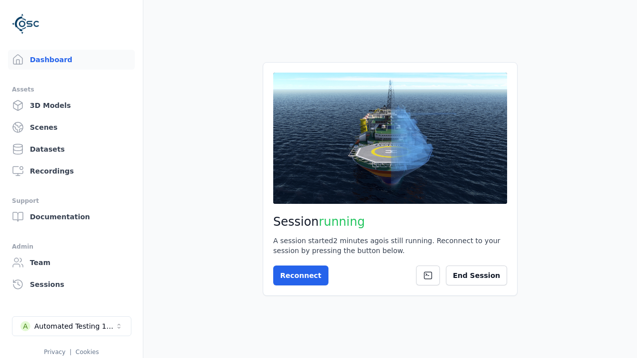 The height and width of the screenshot is (358, 637). What do you see at coordinates (71, 90) in the screenshot?
I see `div: Assets` at bounding box center [71, 90].